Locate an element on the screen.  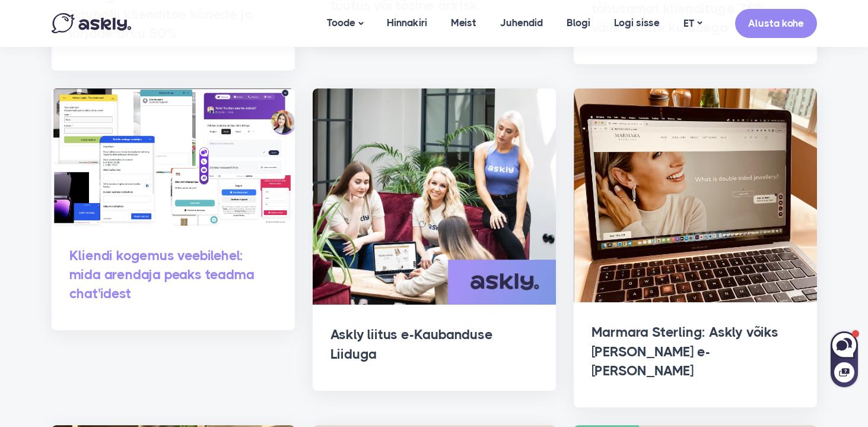
img: Askly is located at coordinates (91, 23).